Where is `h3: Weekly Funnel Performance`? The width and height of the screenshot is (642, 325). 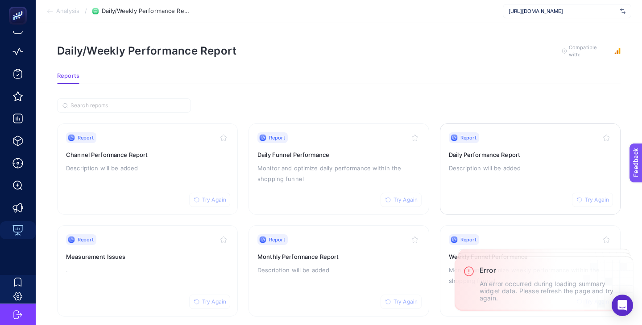
h3: Weekly Funnel Performance is located at coordinates (530, 256).